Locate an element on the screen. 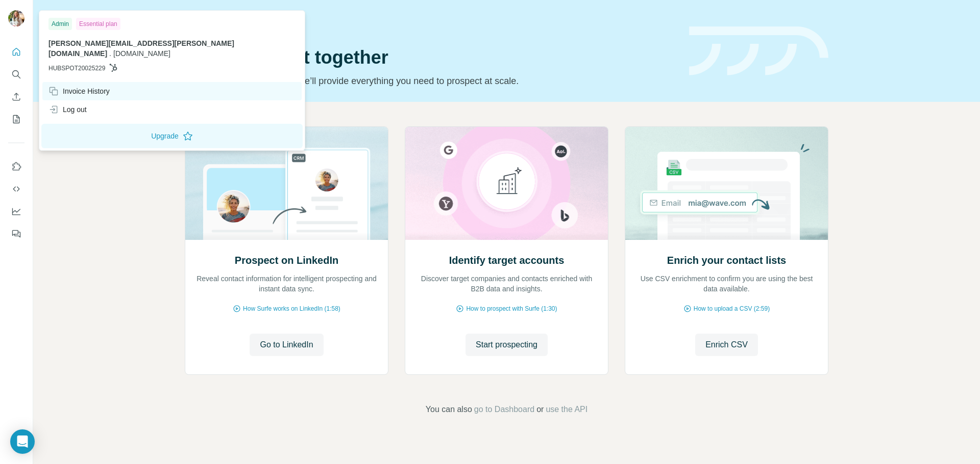 This screenshot has height=464, width=980. h2: Enrich your contact lists is located at coordinates (726, 260).